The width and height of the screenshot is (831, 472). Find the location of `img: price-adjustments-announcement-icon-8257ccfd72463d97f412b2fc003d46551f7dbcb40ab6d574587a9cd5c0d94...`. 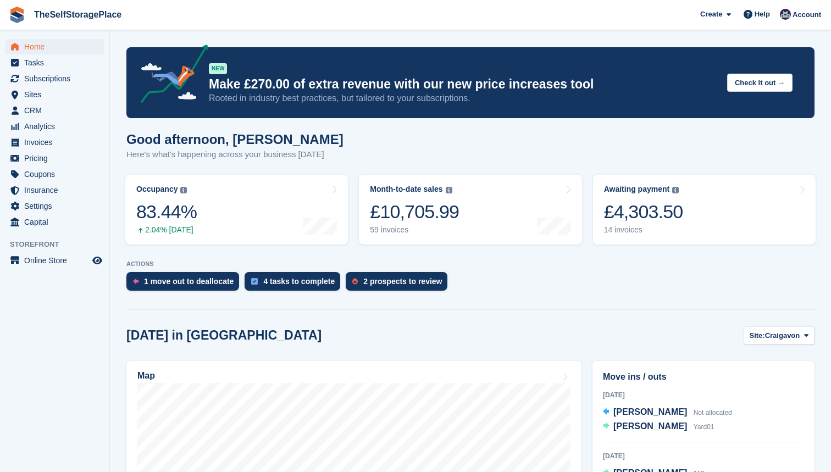

img: price-adjustments-announcement-icon-8257ccfd72463d97f412b2fc003d46551f7dbcb40ab6d574587a9cd5c0d94... is located at coordinates (170, 76).